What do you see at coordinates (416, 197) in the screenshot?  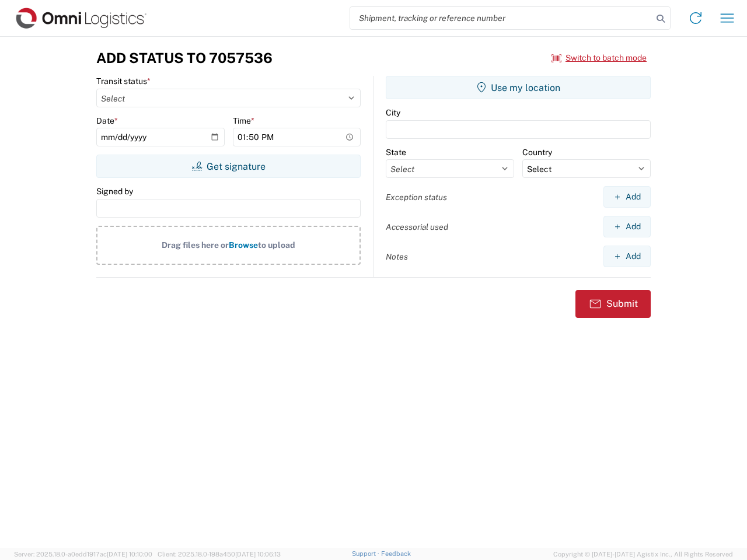 I see `label: Exception status` at bounding box center [416, 197].